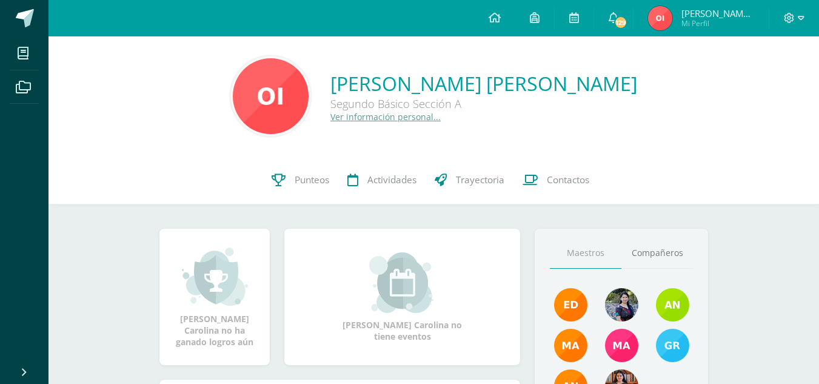 The width and height of the screenshot is (819, 384). I want to click on a: Compañeros, so click(657, 253).